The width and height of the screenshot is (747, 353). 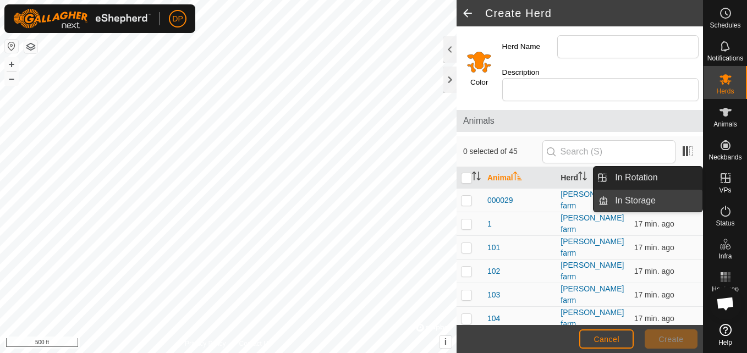 I want to click on th: Herd, so click(x=592, y=178).